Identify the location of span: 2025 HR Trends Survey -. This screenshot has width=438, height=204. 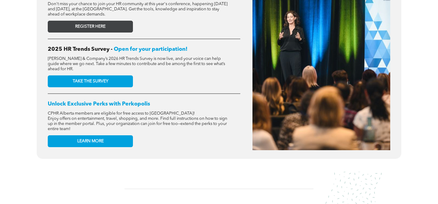
(80, 49).